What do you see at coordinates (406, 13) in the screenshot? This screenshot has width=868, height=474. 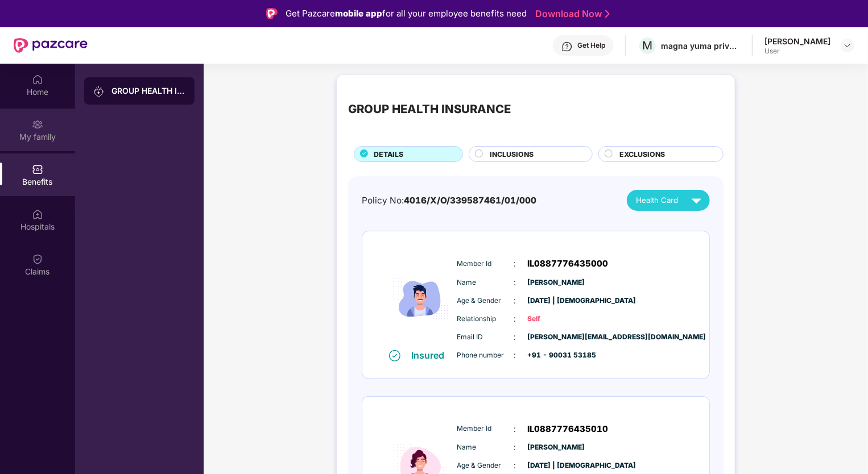 I see `div: Get Pazcare for all your employee benefits need` at bounding box center [406, 13].